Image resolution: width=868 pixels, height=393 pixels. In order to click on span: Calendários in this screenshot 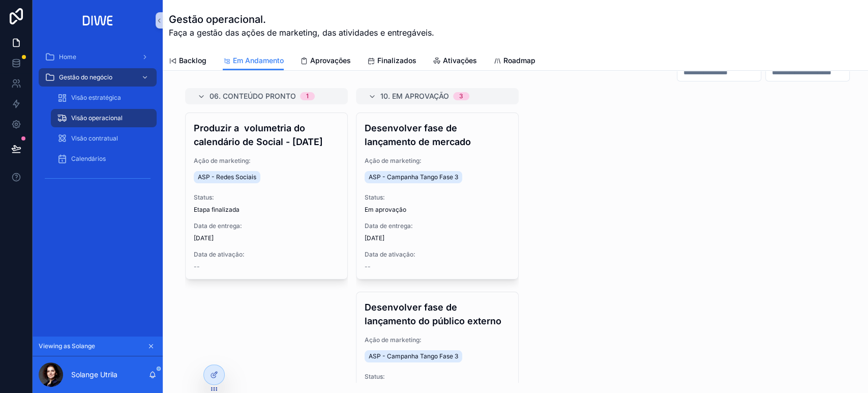, I will do `click(89, 158)`.